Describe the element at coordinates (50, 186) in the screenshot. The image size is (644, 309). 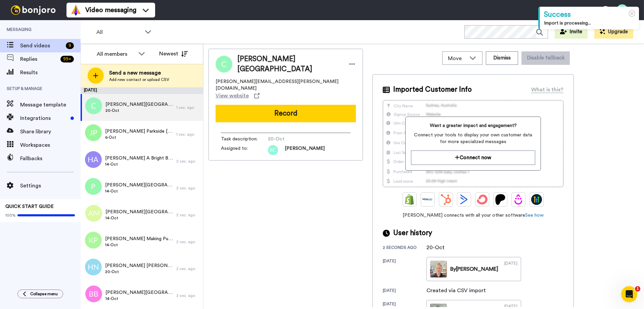
I see `span: Settings` at that location.